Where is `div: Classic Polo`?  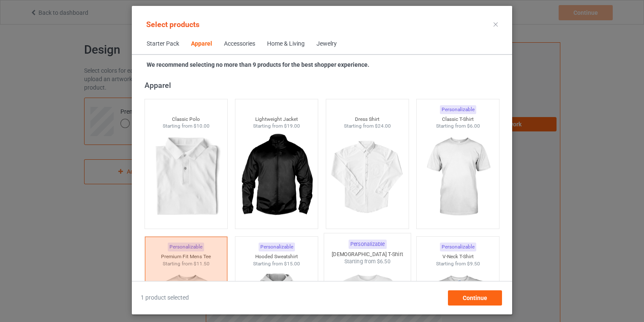
div: Classic Polo is located at coordinates (186, 119).